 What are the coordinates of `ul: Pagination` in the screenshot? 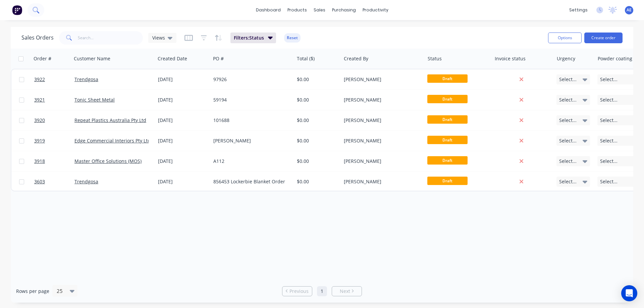 It's located at (322, 291).